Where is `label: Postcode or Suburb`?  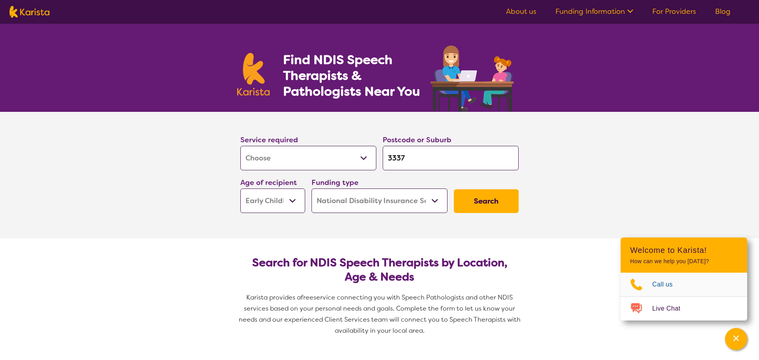
label: Postcode or Suburb is located at coordinates (417, 140).